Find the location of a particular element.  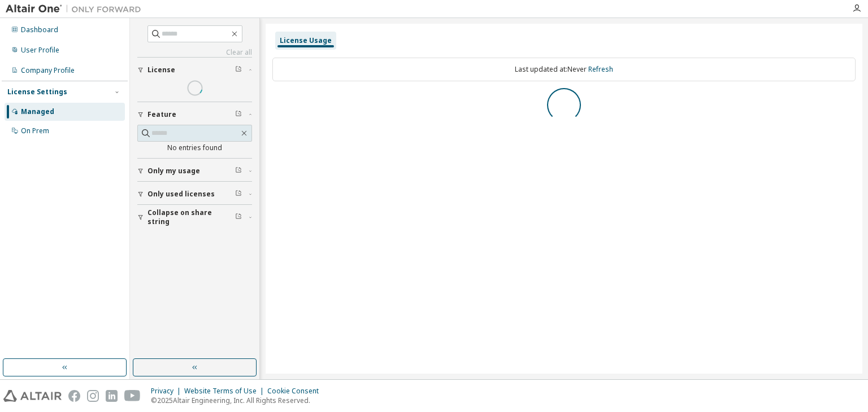

button: License is located at coordinates (195, 70).